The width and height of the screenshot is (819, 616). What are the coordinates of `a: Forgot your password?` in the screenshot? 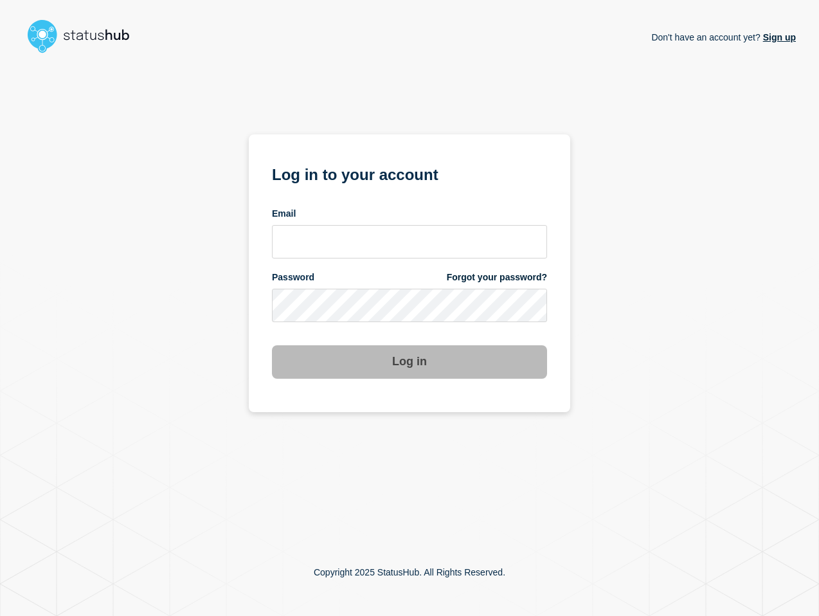 It's located at (497, 277).